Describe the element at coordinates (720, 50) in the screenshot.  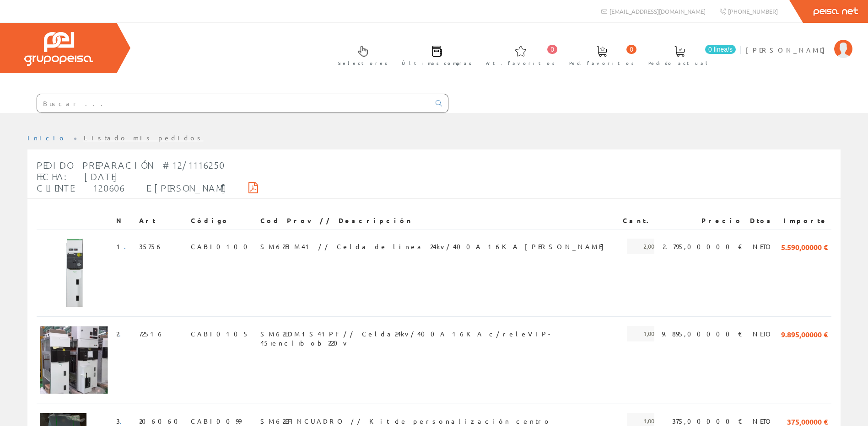
I see `span: 0 línea/s` at that location.